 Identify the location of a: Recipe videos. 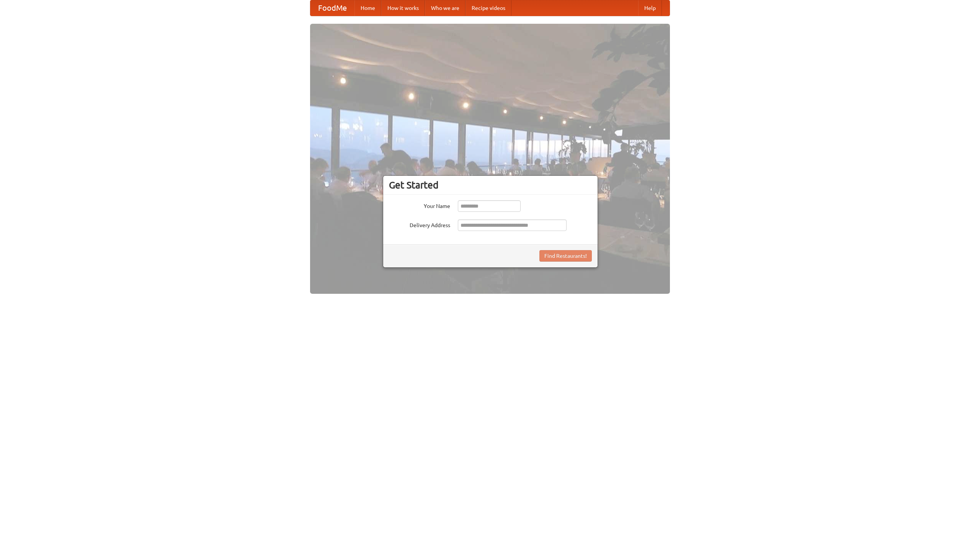
(489, 8).